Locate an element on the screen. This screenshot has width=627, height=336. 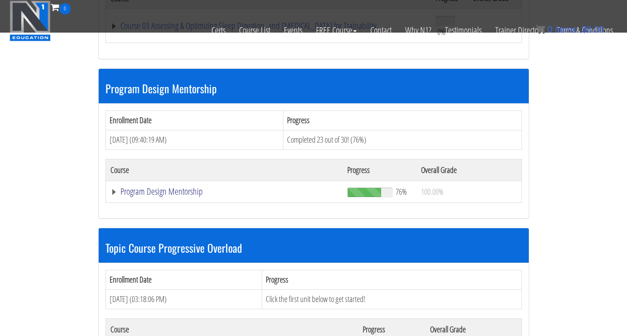
a: Events is located at coordinates (293, 30).